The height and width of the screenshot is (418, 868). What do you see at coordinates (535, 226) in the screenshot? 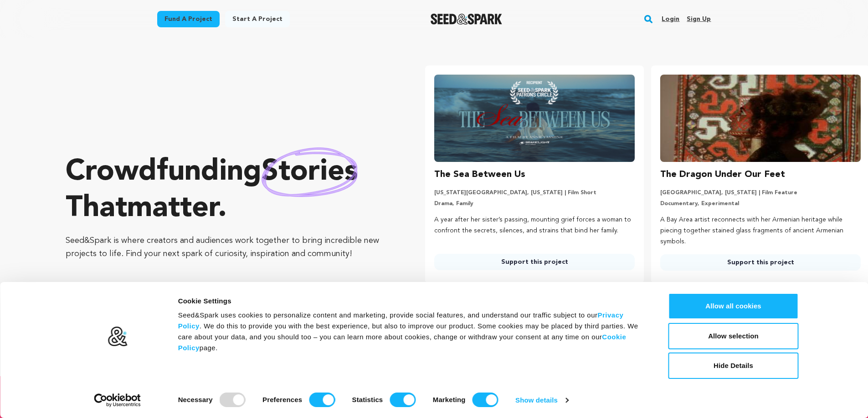
I see `p: A year after her sister’s passing, mounting grief forces a woman to confront the secrets, silence...` at bounding box center [535, 226].